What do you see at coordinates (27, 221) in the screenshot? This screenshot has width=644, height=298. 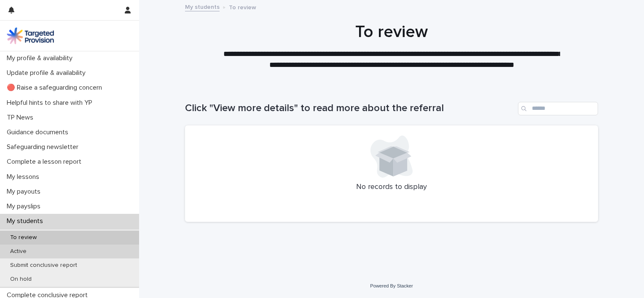 I see `p: My students` at bounding box center [27, 221].